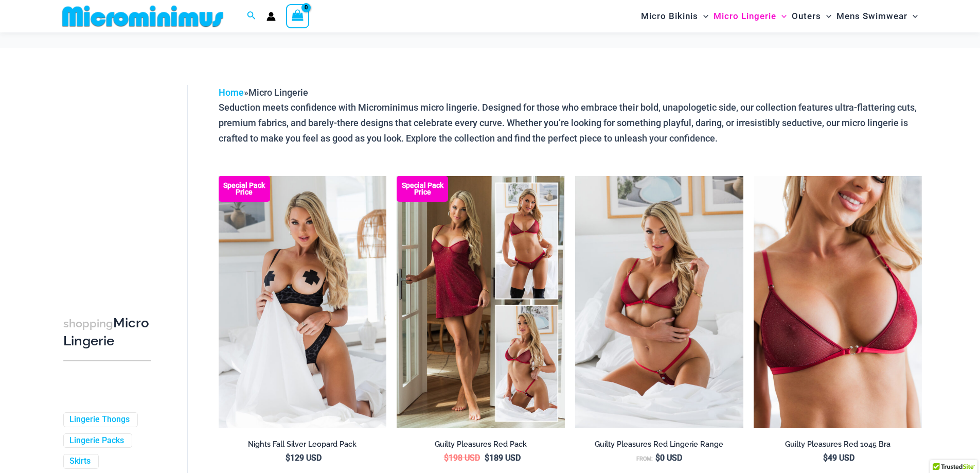 The width and height of the screenshot is (980, 473). What do you see at coordinates (659, 445) in the screenshot?
I see `h2: Guilty Pleasures Red Lingerie Range` at bounding box center [659, 445].